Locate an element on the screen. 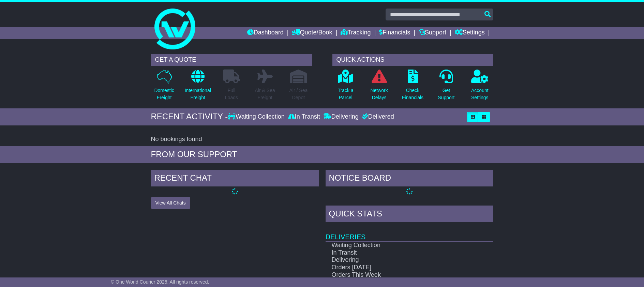  p: Track a Parcel is located at coordinates (346, 94).